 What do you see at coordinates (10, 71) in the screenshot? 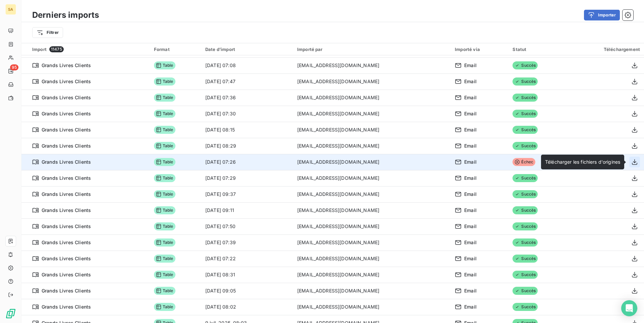
I see `a: 95` at bounding box center [10, 71].